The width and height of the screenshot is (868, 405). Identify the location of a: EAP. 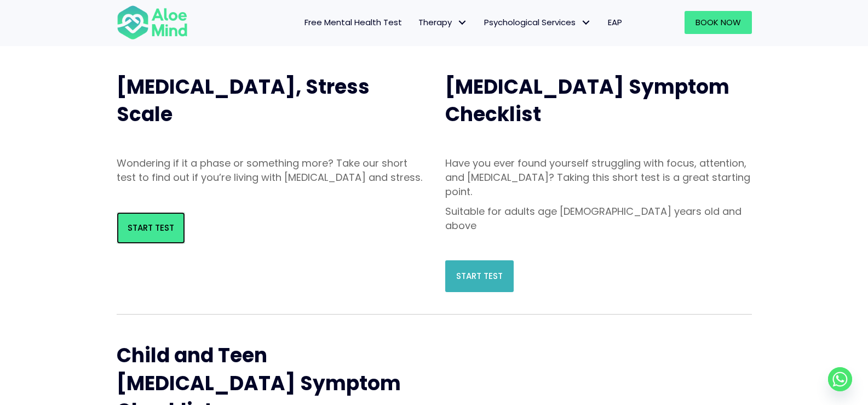
(615, 22).